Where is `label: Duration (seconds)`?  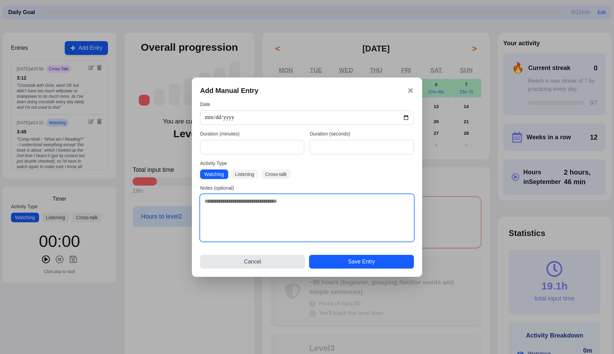
label: Duration (seconds) is located at coordinates (362, 134).